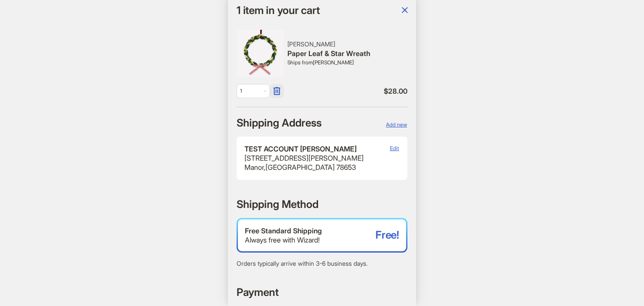 The image size is (644, 306). Describe the element at coordinates (395, 148) in the screenshot. I see `button: Edit` at that location.